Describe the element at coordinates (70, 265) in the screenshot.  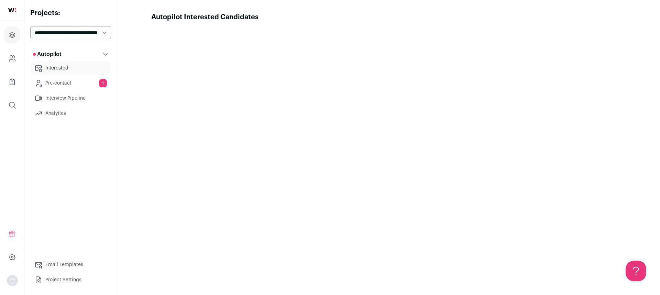
I see `a: Email Templates` at that location.